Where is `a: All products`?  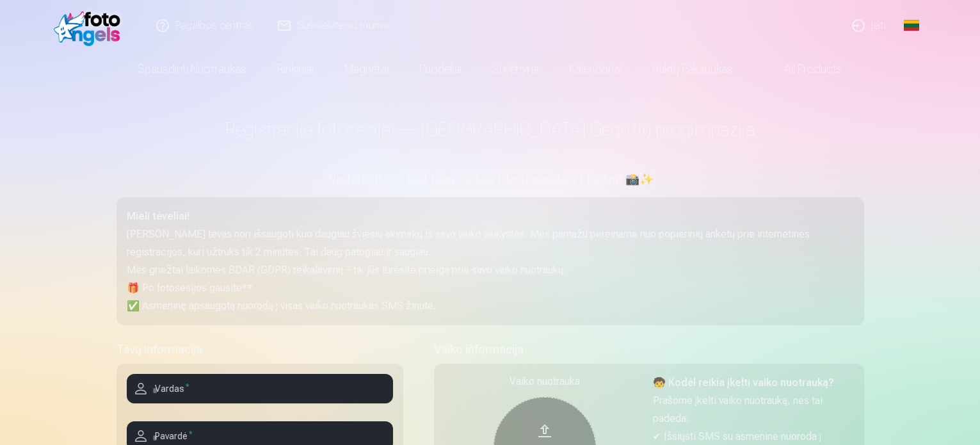 a: All products is located at coordinates (803, 69).